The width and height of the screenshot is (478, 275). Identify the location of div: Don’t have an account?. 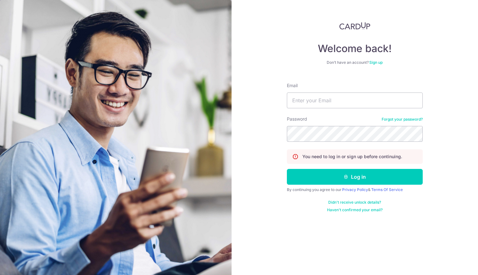
(354, 62).